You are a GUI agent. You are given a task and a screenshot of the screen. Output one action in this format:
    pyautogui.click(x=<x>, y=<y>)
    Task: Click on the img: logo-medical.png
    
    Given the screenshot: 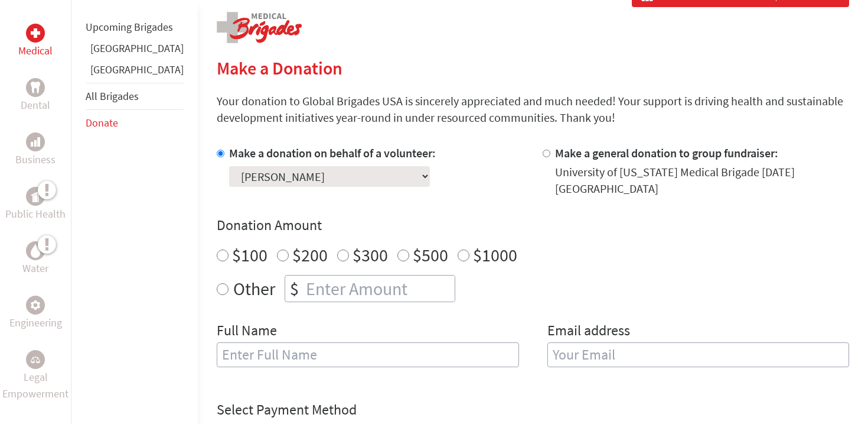 What is the action you would take?
    pyautogui.click(x=260, y=27)
    